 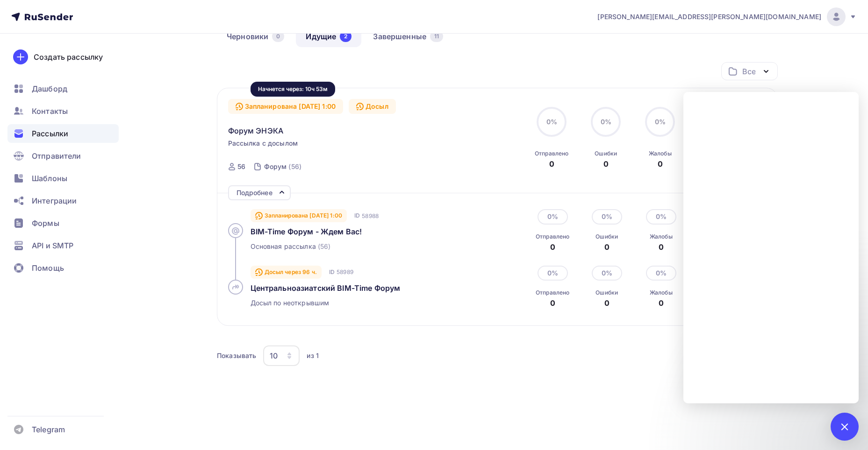 What do you see at coordinates (63, 178) in the screenshot?
I see `a: Шаблоны` at bounding box center [63, 178].